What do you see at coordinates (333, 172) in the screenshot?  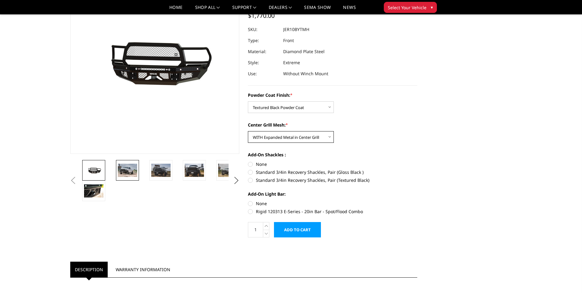 I see `label: Standard 3/4in Recovery Shackles, Pair (Gloss Black )` at bounding box center [333, 172].